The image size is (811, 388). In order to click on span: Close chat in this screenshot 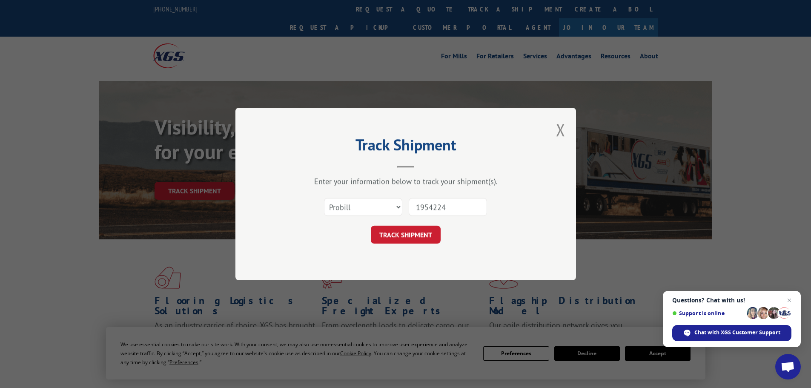, I will do `click(789, 300)`.